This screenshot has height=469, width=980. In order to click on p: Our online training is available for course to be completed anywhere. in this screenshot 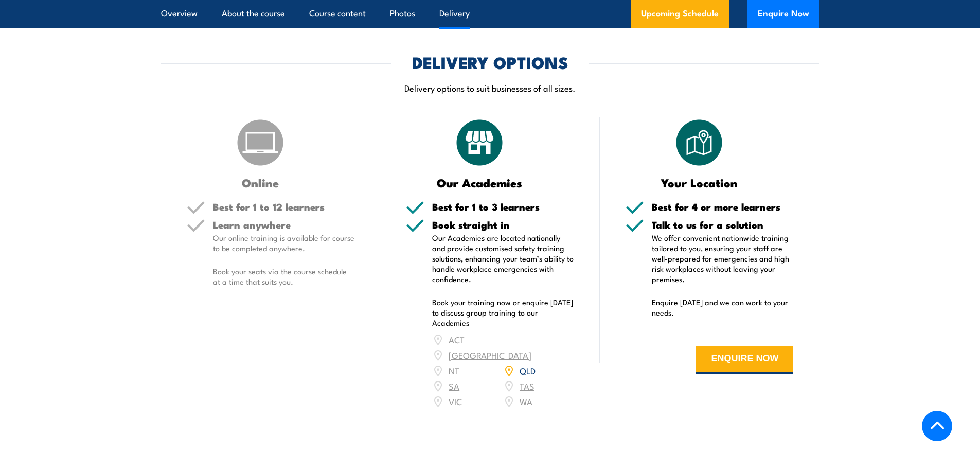, I will do `click(284, 243)`.